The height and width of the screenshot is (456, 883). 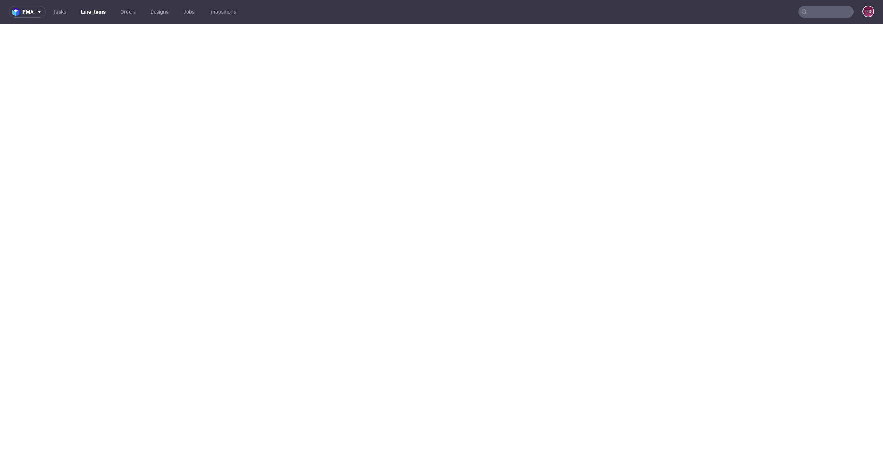 I want to click on a: Orders, so click(x=128, y=12).